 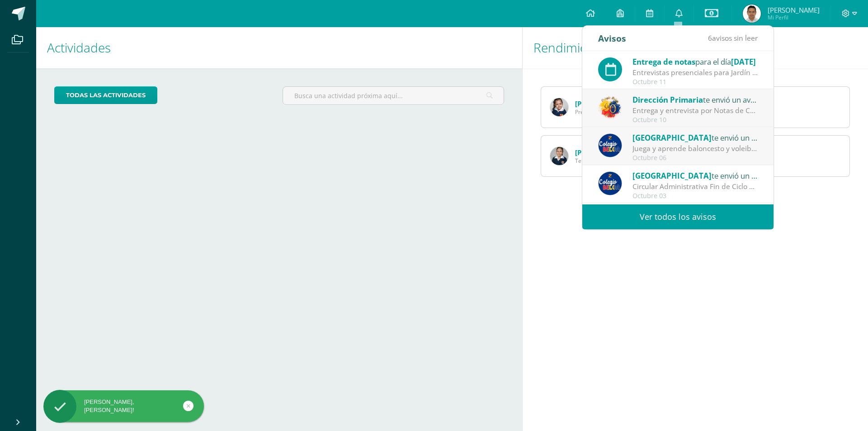 I want to click on div: Octubre 10, so click(x=695, y=120).